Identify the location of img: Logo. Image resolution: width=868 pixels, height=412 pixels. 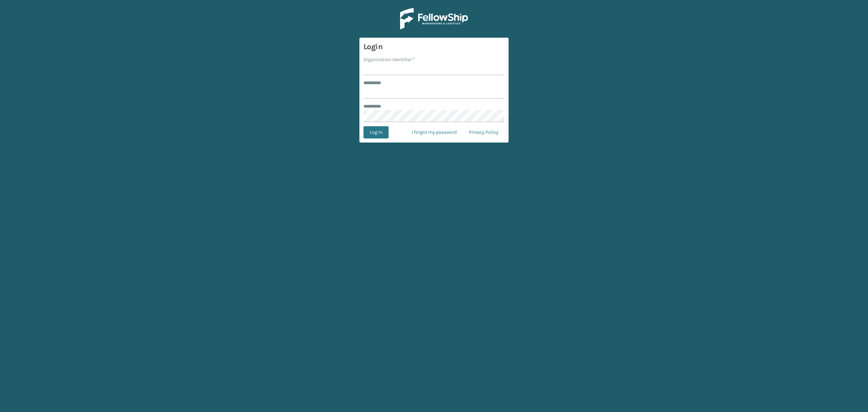
(434, 19).